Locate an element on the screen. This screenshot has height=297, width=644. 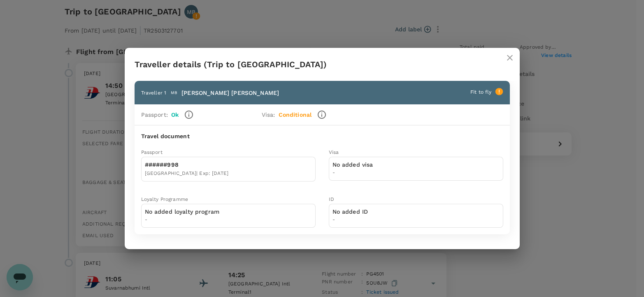
span: Fit to fly is located at coordinates (481, 92).